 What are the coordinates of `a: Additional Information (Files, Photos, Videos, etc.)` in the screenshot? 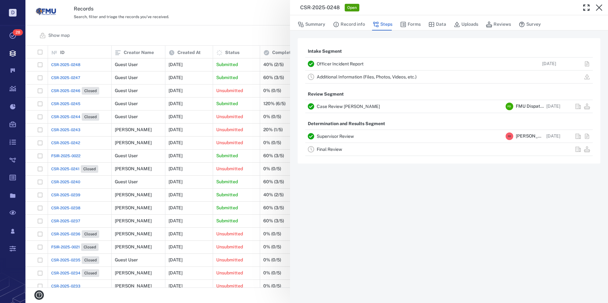 It's located at (367, 77).